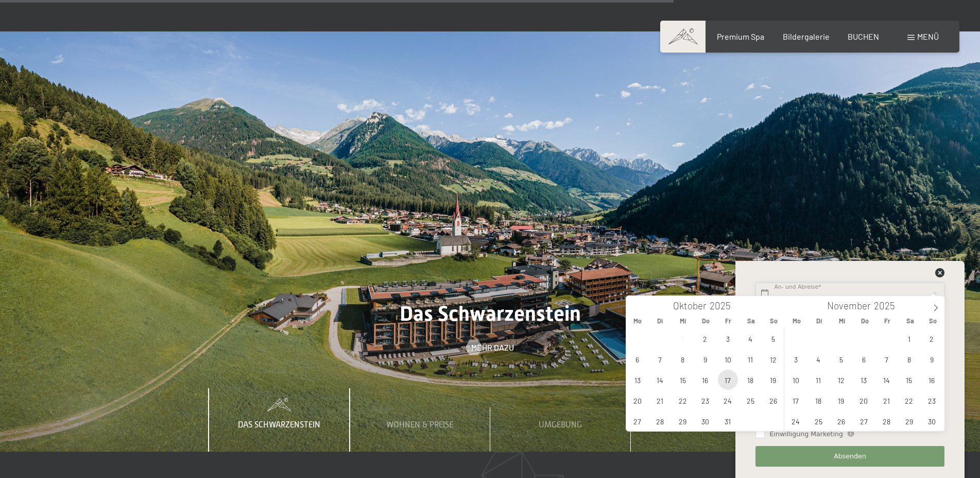  I want to click on span: Oktober 26, 2025, so click(773, 400).